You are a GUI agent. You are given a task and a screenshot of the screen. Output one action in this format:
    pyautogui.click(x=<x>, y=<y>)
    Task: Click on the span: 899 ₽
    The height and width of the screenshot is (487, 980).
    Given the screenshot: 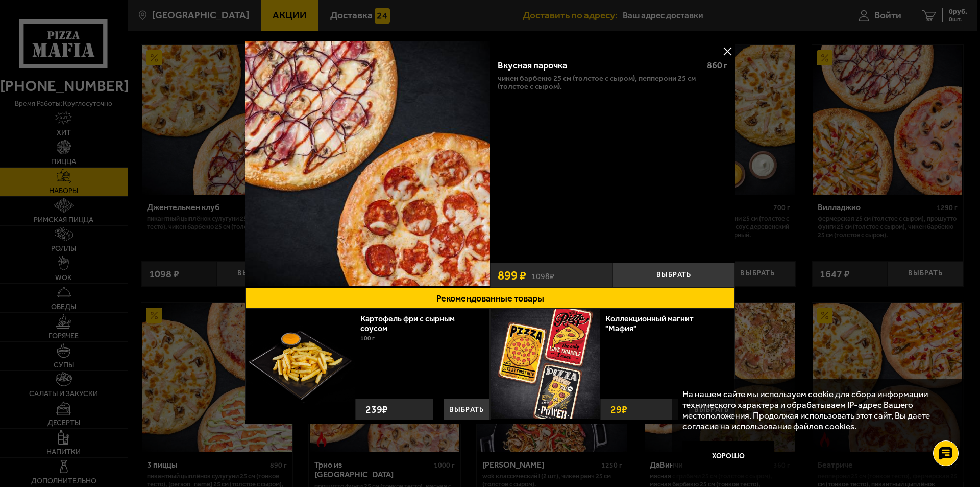 What is the action you would take?
    pyautogui.click(x=512, y=275)
    